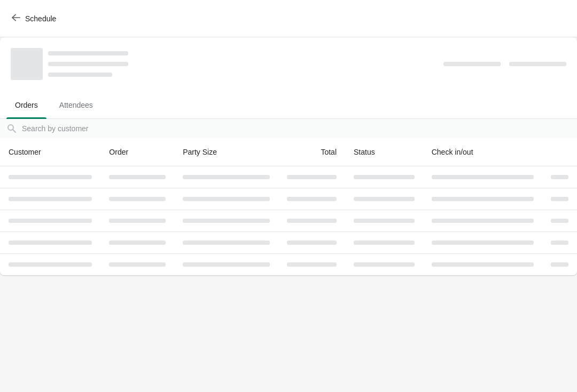  I want to click on input: Search by customer, so click(299, 128).